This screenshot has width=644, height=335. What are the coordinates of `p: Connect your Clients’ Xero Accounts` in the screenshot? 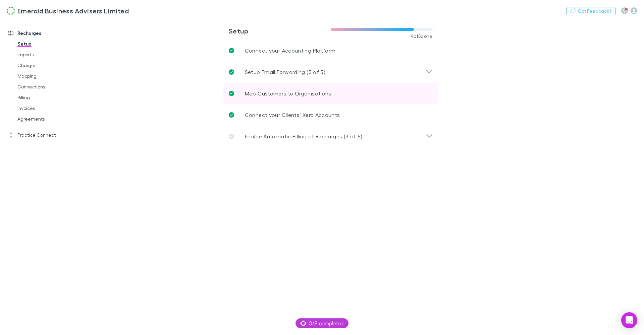 It's located at (292, 115).